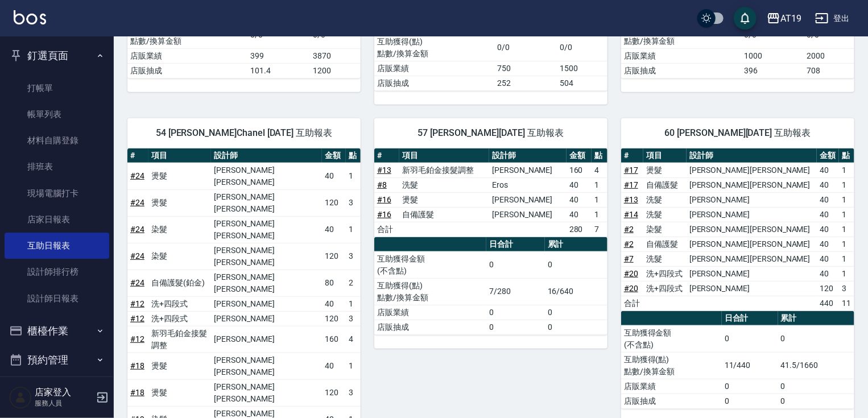 The image size is (868, 418). Describe the element at coordinates (57, 299) in the screenshot. I see `a: 設計師日報表` at that location.